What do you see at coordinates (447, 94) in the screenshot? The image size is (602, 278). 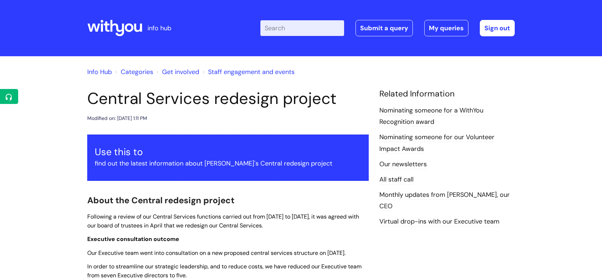 I see `h4: Related Information` at bounding box center [447, 94].